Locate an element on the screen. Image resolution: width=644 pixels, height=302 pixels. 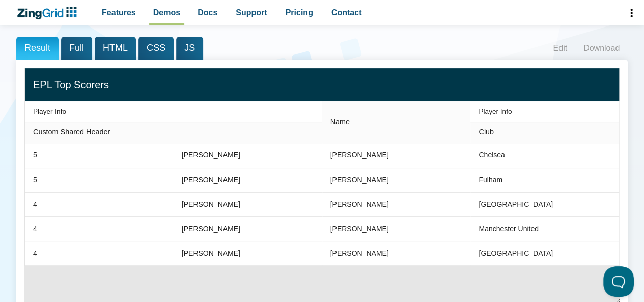
span: HTML is located at coordinates (115, 48).